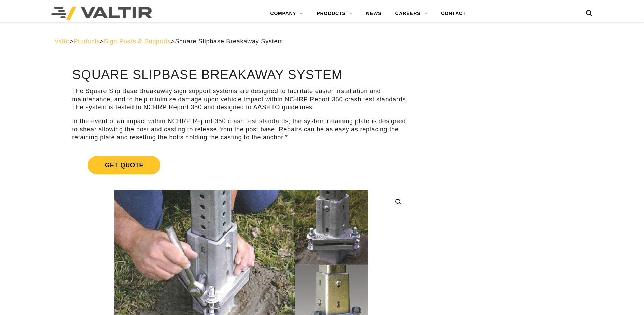 This screenshot has height=315, width=644. What do you see at coordinates (101, 14) in the screenshot?
I see `img: Valtir` at bounding box center [101, 14].